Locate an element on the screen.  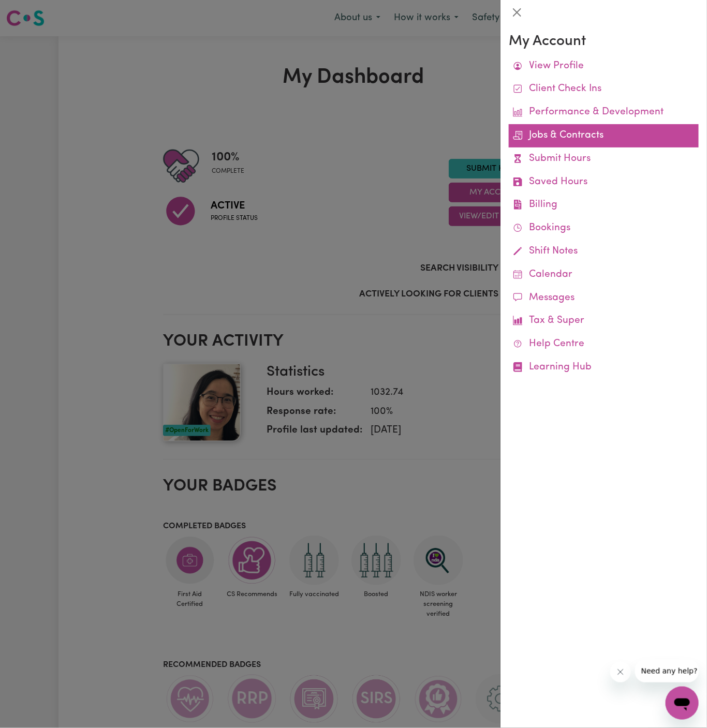
a: Learning Hub is located at coordinates (603, 367).